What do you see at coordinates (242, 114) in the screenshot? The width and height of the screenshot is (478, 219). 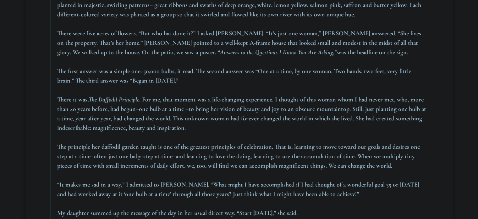 I see `p: The Daffodil Principle` at bounding box center [242, 114].